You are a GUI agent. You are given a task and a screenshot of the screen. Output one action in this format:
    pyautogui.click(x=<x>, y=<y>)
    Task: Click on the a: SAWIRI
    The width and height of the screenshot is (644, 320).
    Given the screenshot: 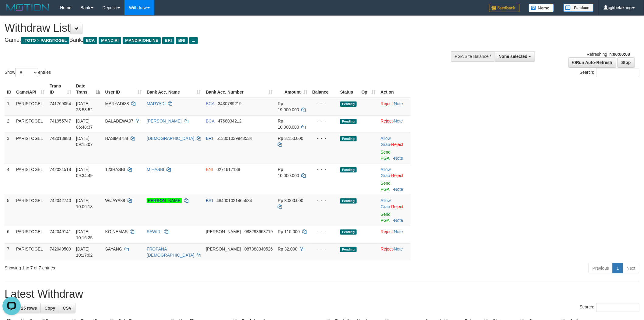 What is the action you would take?
    pyautogui.click(x=154, y=232)
    